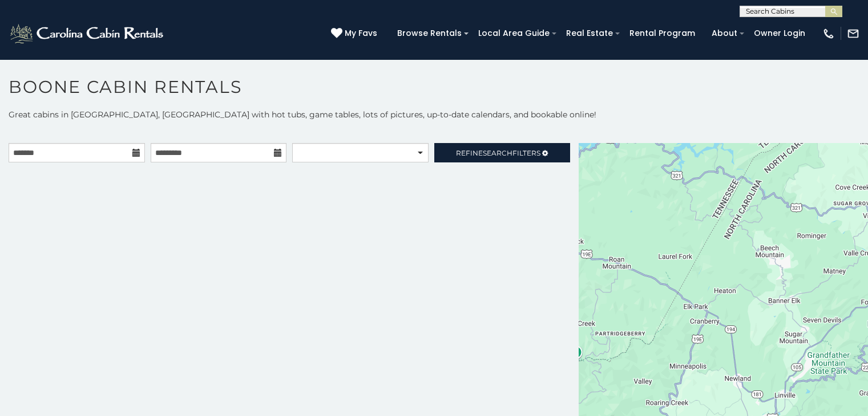  Describe the element at coordinates (853, 33) in the screenshot. I see `img: mail-regular-white.png` at that location.